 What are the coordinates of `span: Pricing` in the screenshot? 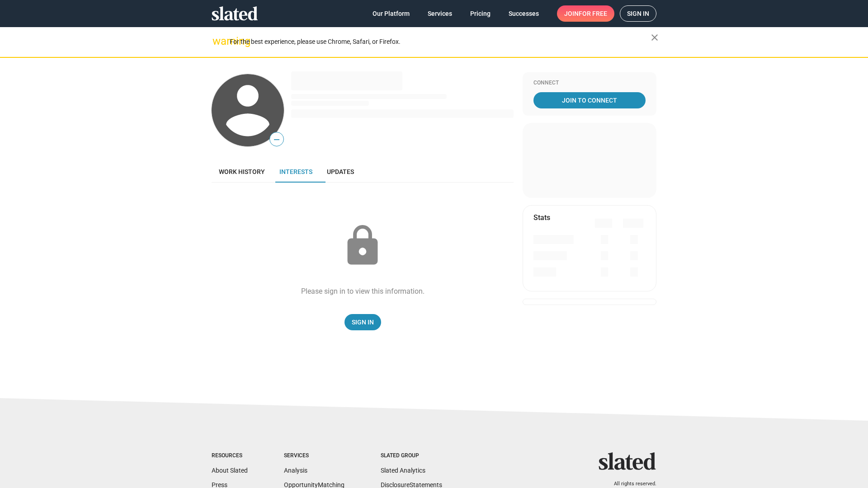 It's located at (480, 14).